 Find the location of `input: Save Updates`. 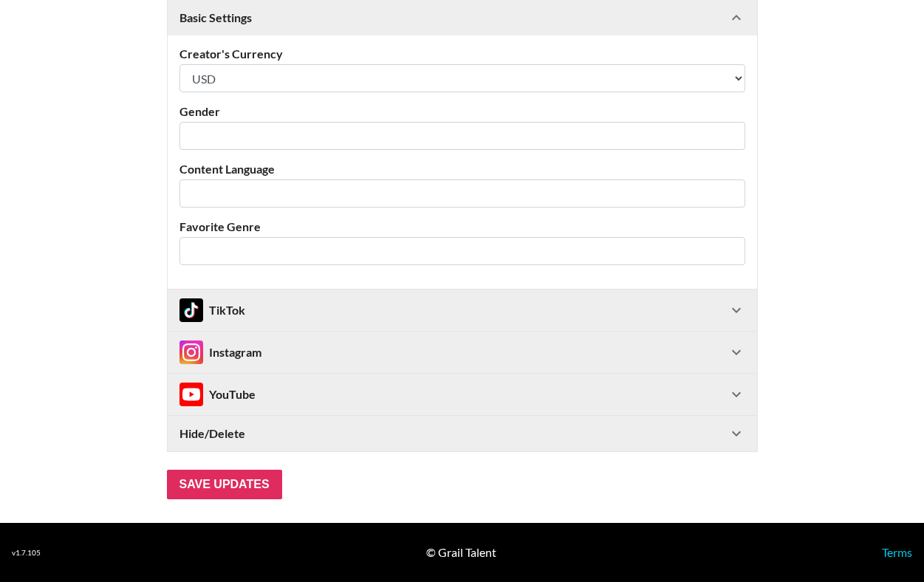

input: Save Updates is located at coordinates (224, 485).